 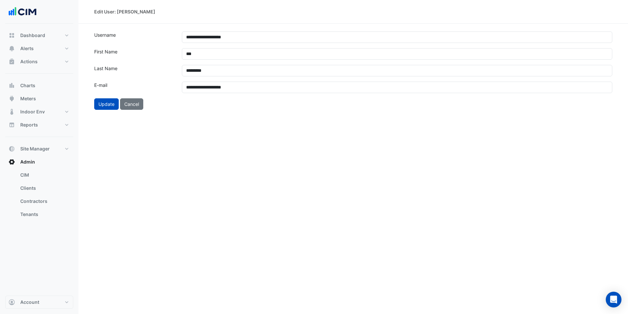 I want to click on button: Account, so click(x=39, y=302).